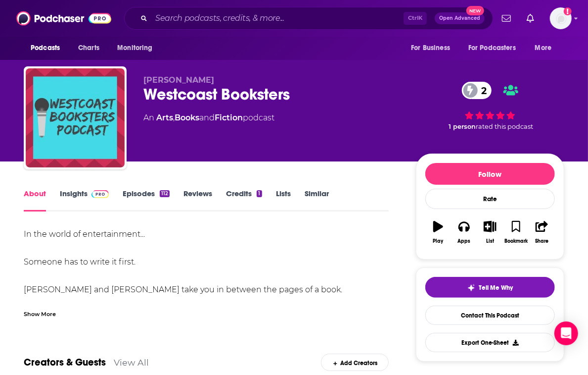 This screenshot has width=588, height=375. What do you see at coordinates (465, 233) in the screenshot?
I see `button: Apps` at bounding box center [465, 233].